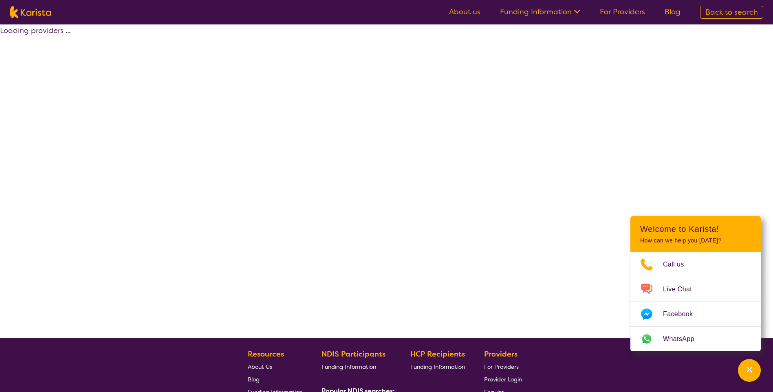 The image size is (773, 392). What do you see at coordinates (678, 264) in the screenshot?
I see `span: Call us` at bounding box center [678, 264].